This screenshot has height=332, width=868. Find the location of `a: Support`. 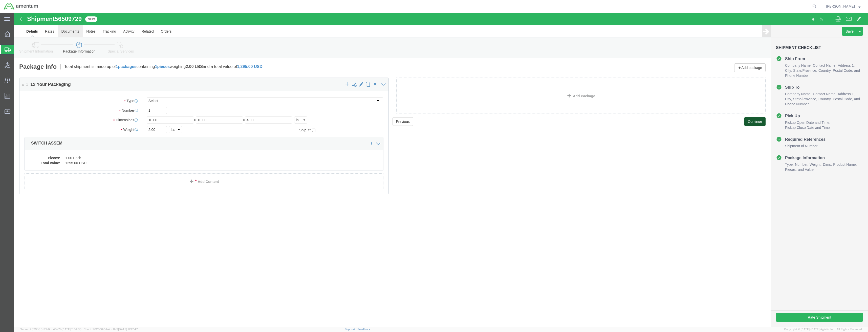

a: Support is located at coordinates (351, 329).